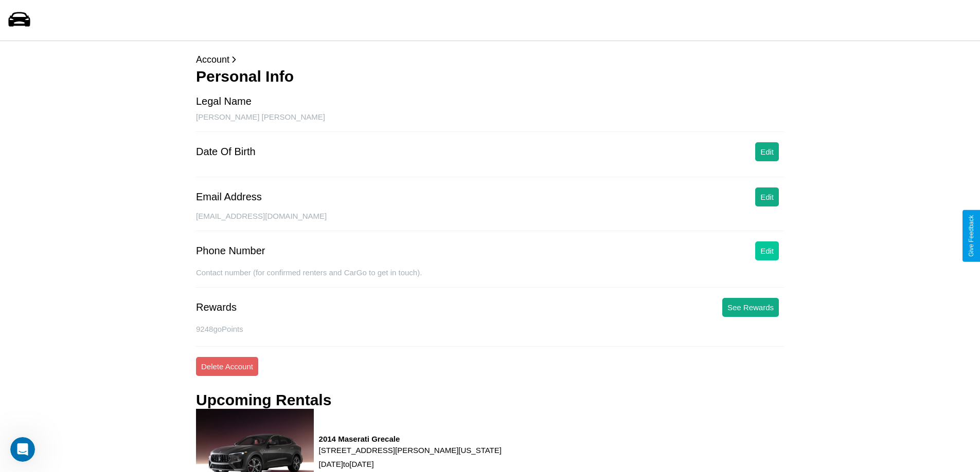 This screenshot has width=980, height=472. I want to click on p: Account, so click(489, 60).